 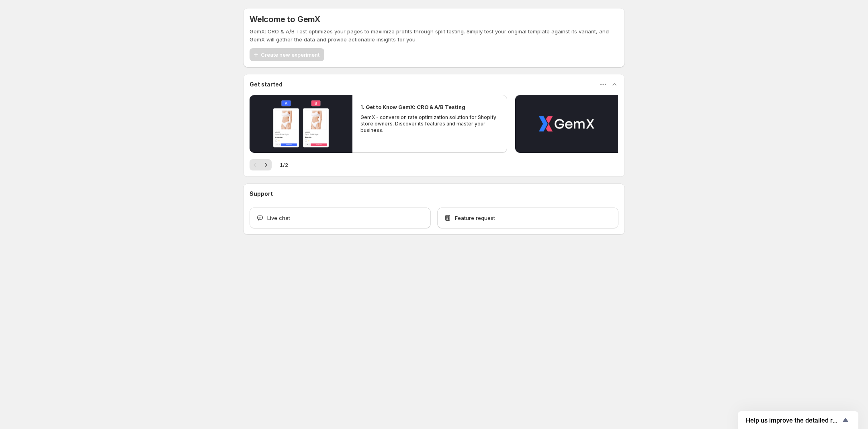 I want to click on span: Live chat, so click(x=278, y=218).